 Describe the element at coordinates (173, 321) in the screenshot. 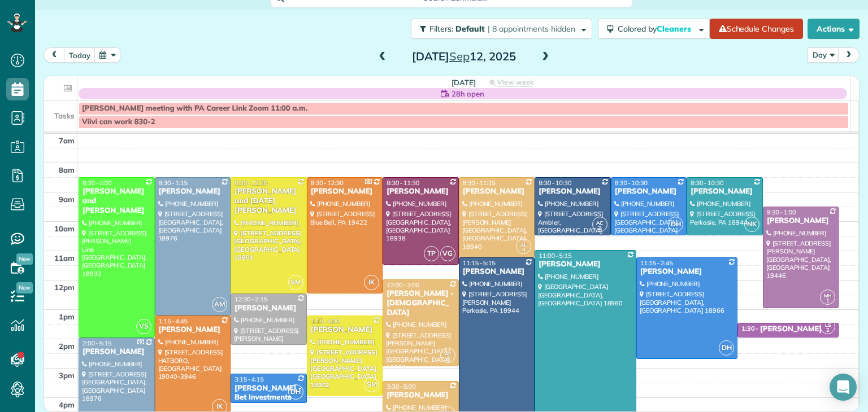

I see `span: 1:15 - 4:45` at that location.